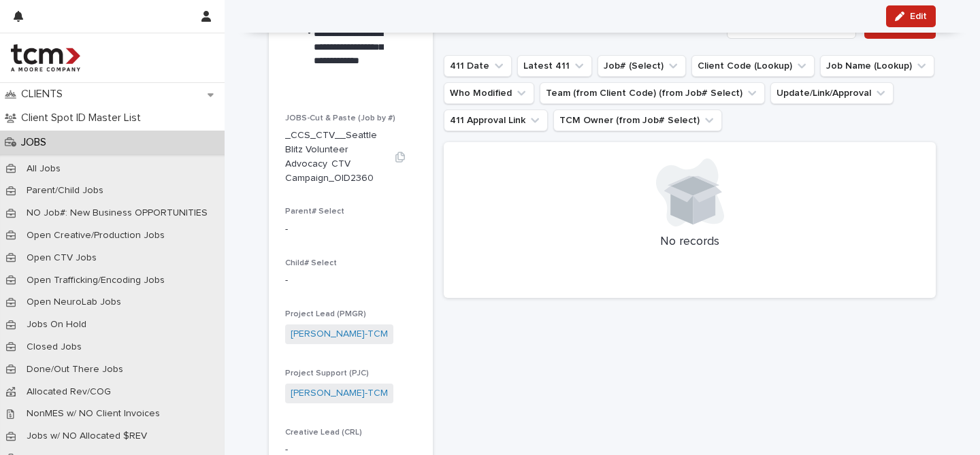 The width and height of the screenshot is (980, 455). I want to click on button: Job Name (Lookup), so click(877, 66).